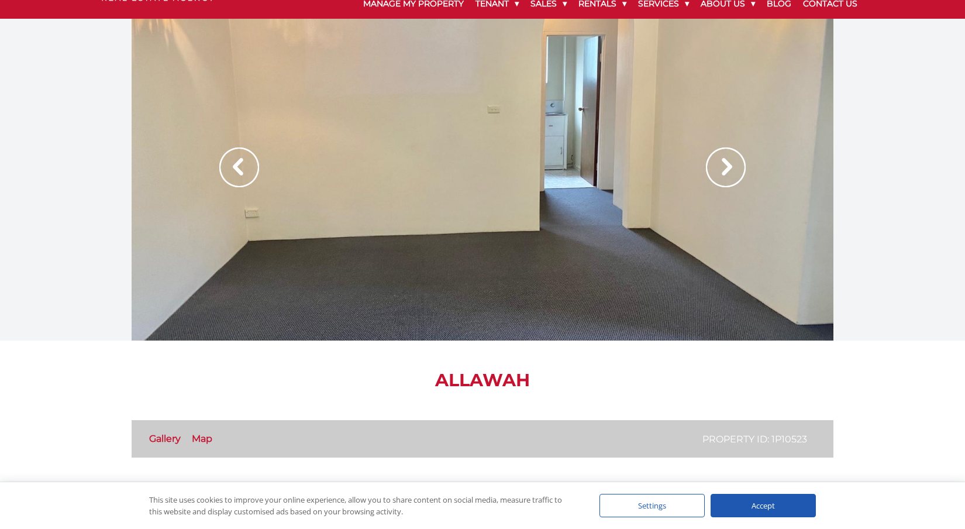  What do you see at coordinates (363, 505) in the screenshot?
I see `div: This site uses cookies to improve your online experience, allow you to share content on social me...` at bounding box center [363, 505].